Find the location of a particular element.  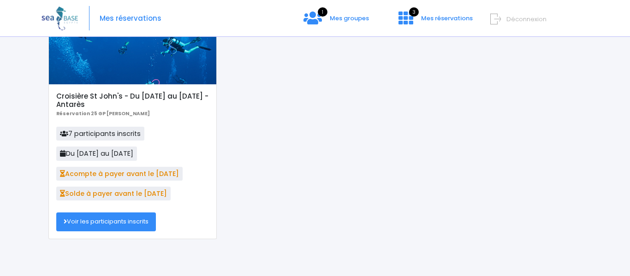

a: 1 Mes groupes is located at coordinates (336, 21).